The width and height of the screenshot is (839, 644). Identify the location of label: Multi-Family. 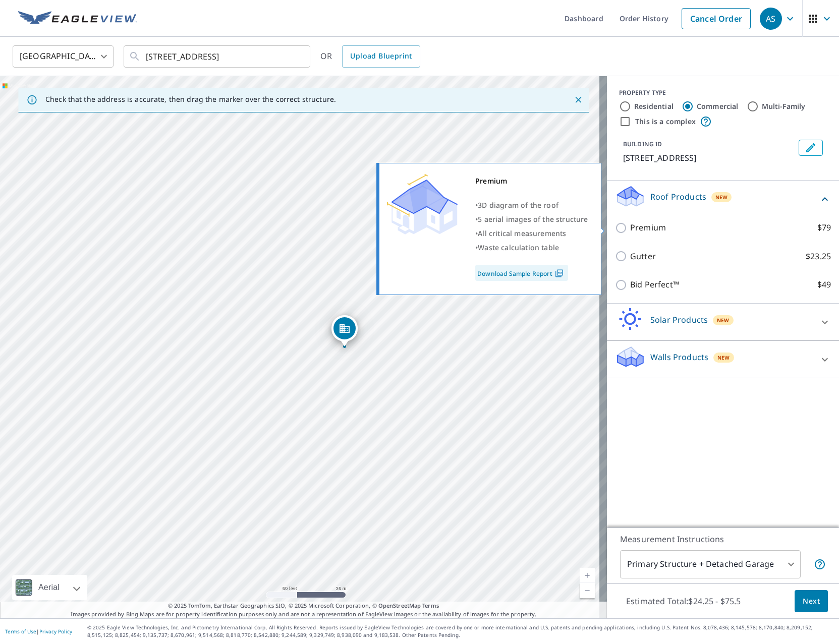
(783, 107).